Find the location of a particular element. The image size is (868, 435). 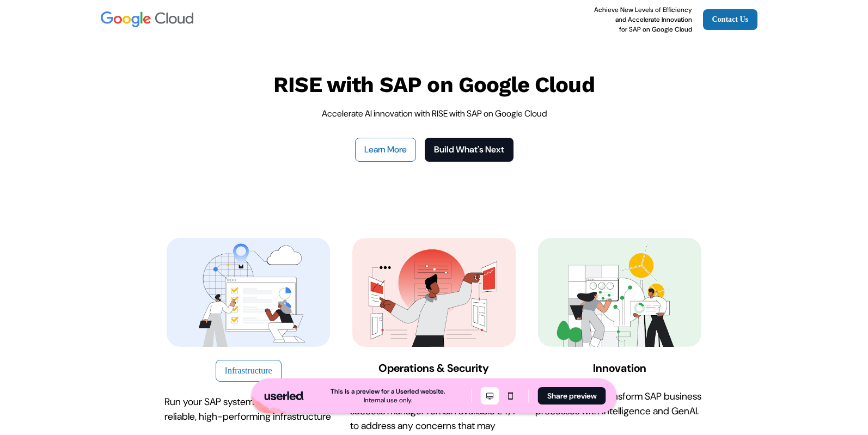

a: Build What's Next is located at coordinates (469, 150).